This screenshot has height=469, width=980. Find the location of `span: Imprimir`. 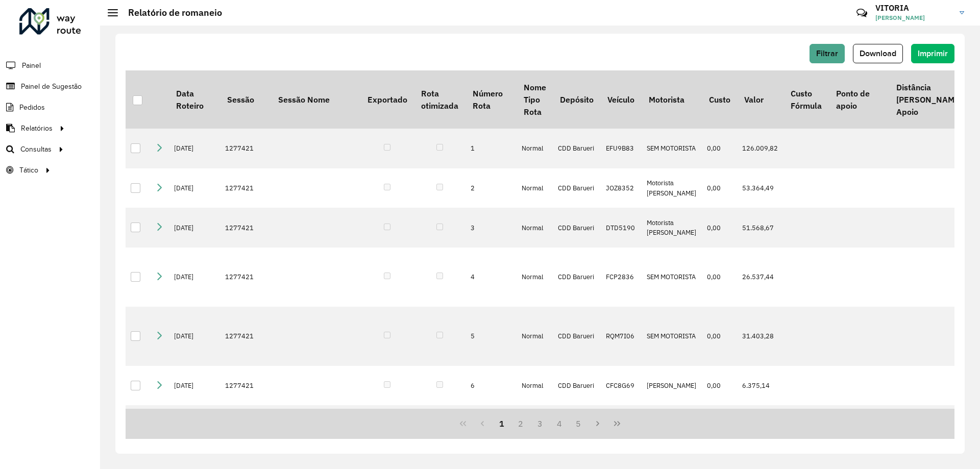

span: Imprimir is located at coordinates (932, 53).